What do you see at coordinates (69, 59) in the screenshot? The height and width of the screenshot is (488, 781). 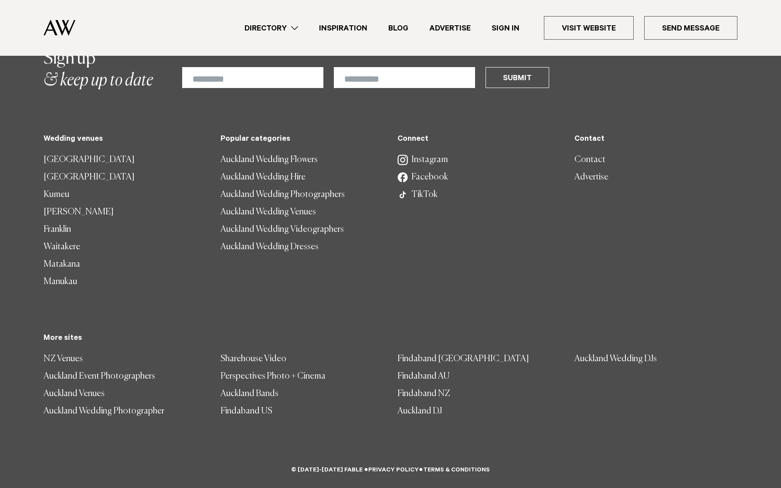 I see `span: Sign up` at bounding box center [69, 59].